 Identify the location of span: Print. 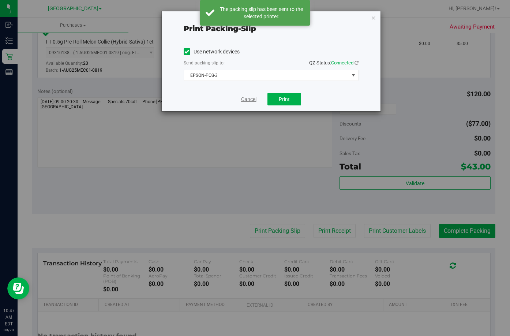
(284, 99).